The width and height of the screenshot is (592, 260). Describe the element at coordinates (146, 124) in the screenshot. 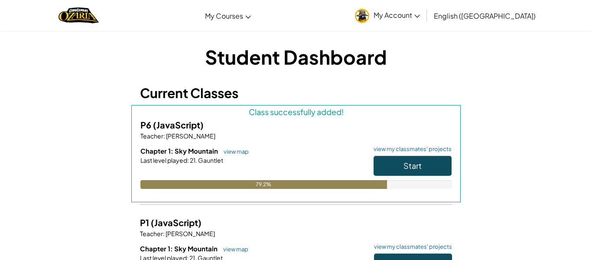

I see `span: P6` at that location.